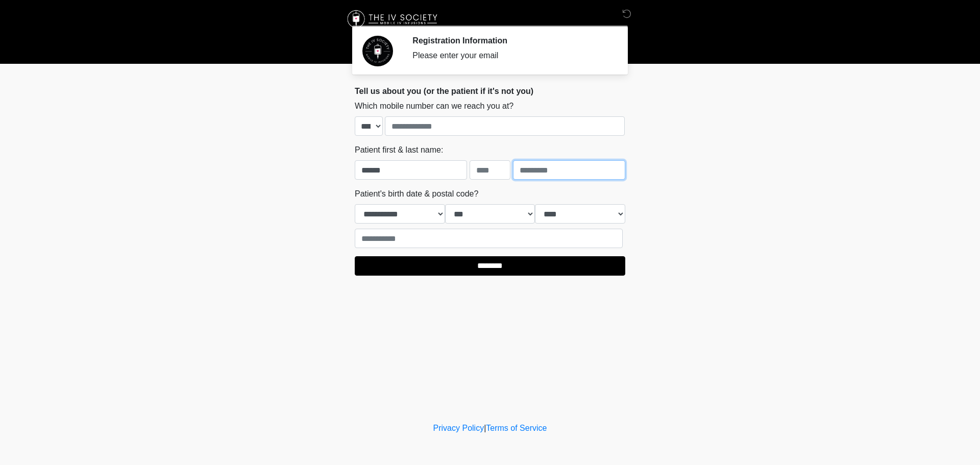 This screenshot has width=980, height=465. Describe the element at coordinates (434, 106) in the screenshot. I see `label: Which mobile number can we reach you at?` at that location.